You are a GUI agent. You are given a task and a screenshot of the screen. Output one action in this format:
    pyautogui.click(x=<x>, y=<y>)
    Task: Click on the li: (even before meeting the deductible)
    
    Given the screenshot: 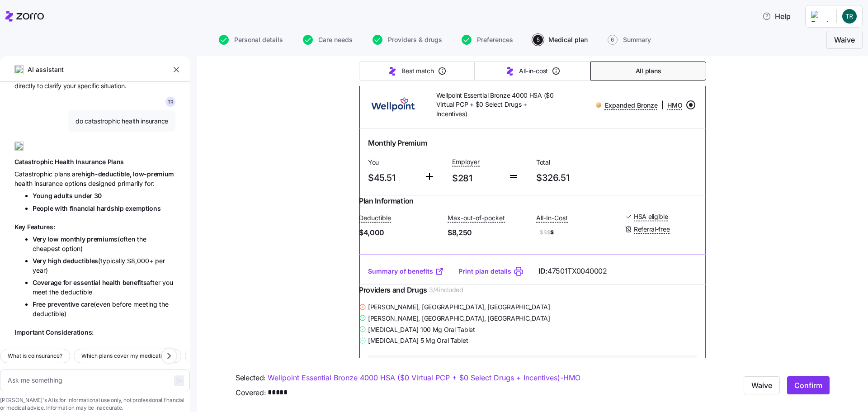 What is the action you would take?
    pyautogui.click(x=104, y=309)
    